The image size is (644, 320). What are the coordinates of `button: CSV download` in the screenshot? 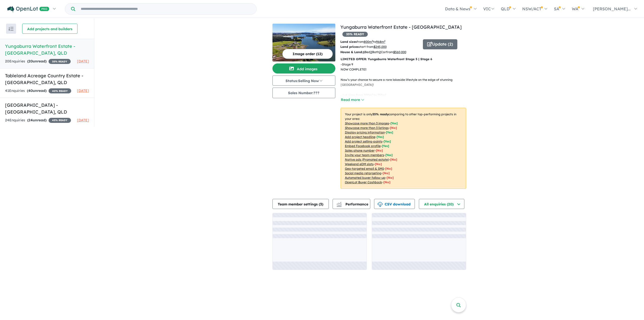 It's located at (395, 204).